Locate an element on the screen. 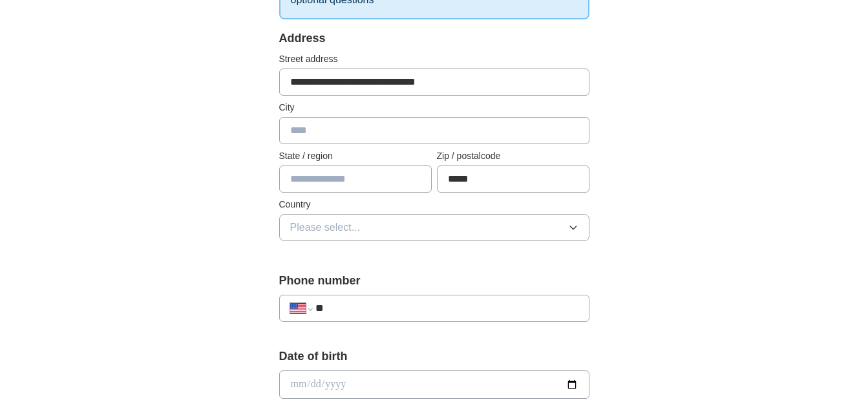  button: Please select... is located at coordinates (434, 228).